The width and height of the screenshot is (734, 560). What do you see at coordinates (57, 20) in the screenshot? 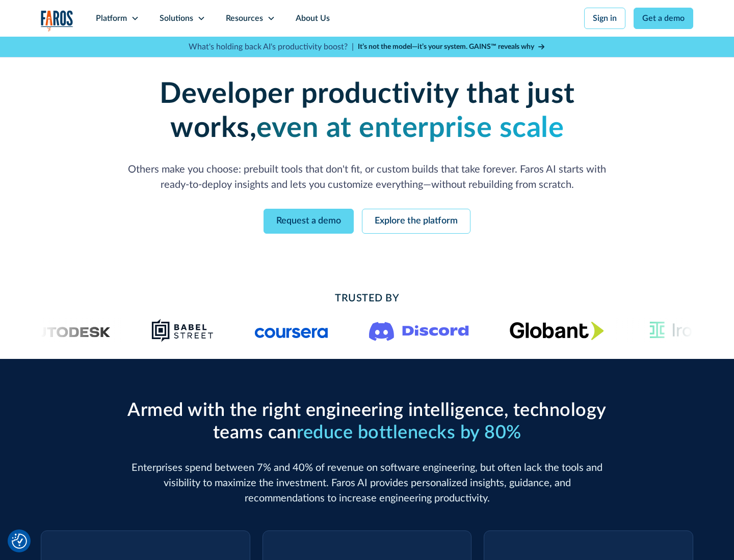
I see `img: Logo of the analytics and reporting company Faros.` at bounding box center [57, 20].